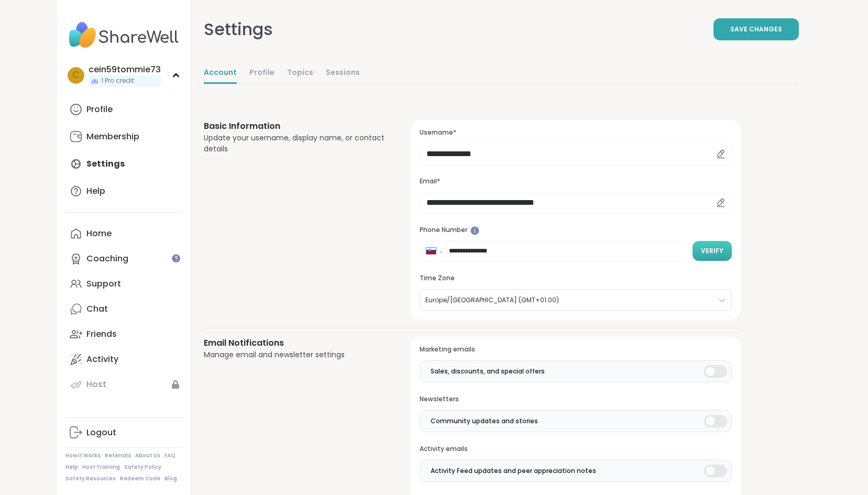  Describe the element at coordinates (171, 479) in the screenshot. I see `a: Blog` at that location.